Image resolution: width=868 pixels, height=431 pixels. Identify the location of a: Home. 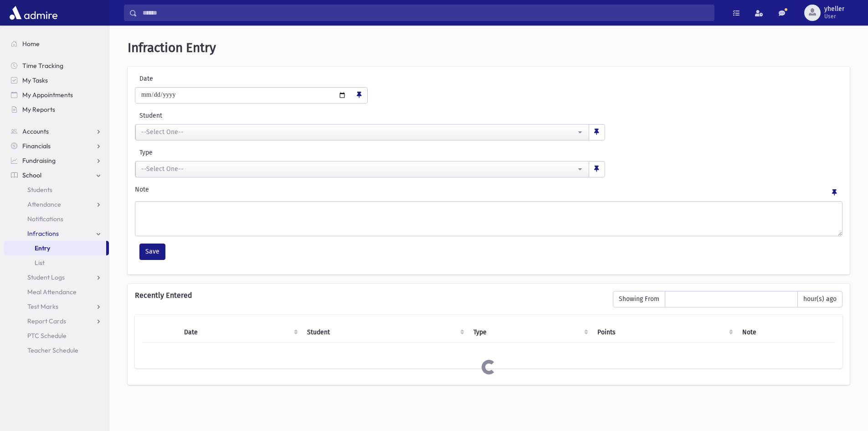
(56, 44).